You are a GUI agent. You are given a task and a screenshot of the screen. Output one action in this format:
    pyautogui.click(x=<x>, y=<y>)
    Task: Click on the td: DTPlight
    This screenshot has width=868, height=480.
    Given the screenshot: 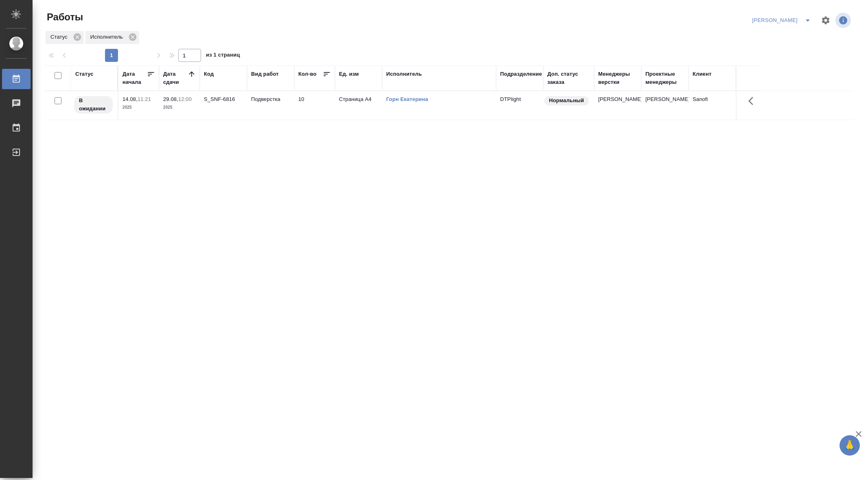 What is the action you would take?
    pyautogui.click(x=520, y=105)
    